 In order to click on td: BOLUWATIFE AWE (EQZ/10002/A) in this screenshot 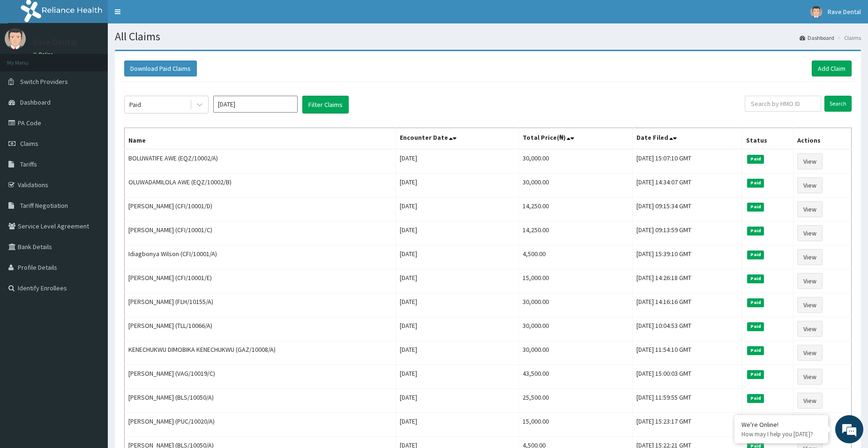, I will do `click(260, 161)`.